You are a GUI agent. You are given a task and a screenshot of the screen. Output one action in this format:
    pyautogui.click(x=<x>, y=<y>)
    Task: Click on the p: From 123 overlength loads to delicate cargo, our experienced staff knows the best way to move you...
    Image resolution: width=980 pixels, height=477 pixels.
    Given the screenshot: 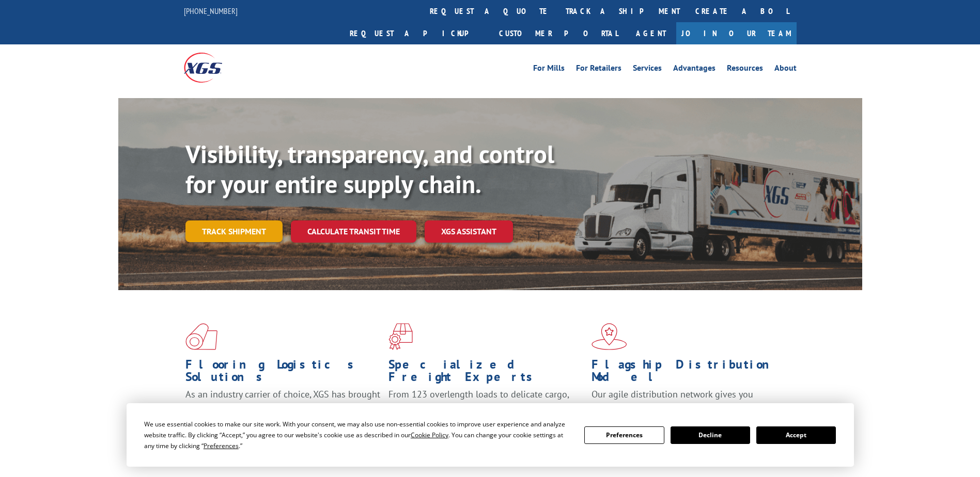 What is the action you would take?
    pyautogui.click(x=486, y=411)
    